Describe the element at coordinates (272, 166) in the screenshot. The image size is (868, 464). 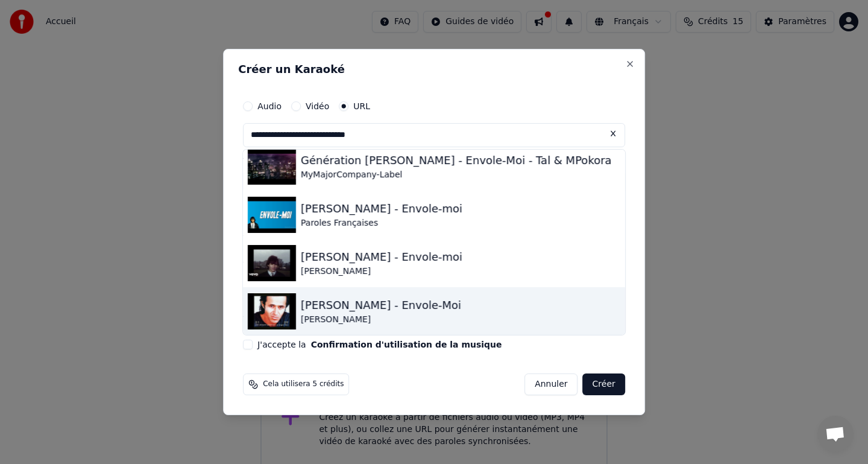
I see `img: Génération Goldman - Envole-Moi - Tal & MPokora` at that location.